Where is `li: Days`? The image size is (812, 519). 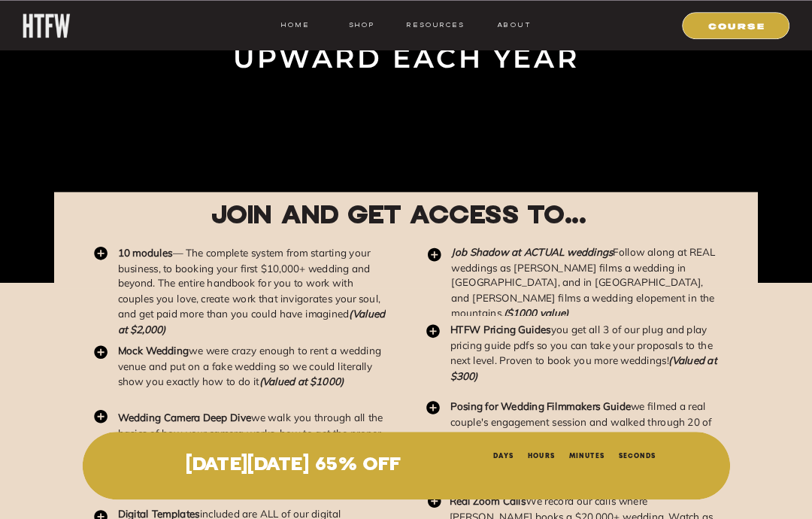 li: Days is located at coordinates (503, 455).